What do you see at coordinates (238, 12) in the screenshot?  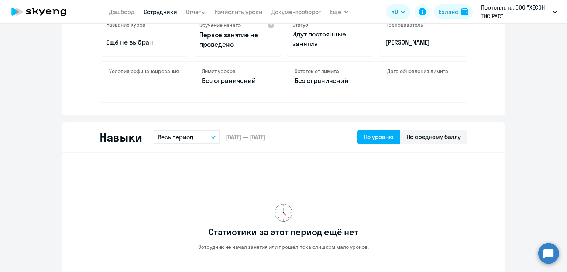 I see `a: Начислить уроки` at bounding box center [238, 12].